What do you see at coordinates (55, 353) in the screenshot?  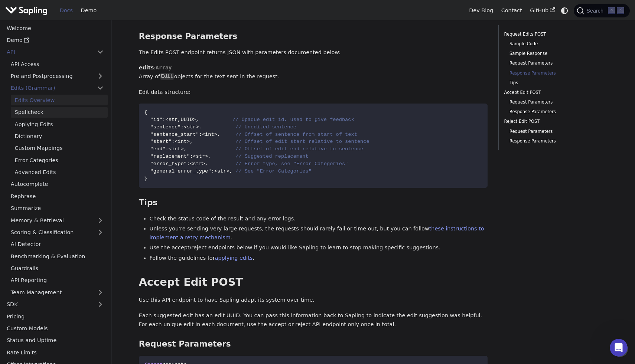 I see `a: Rate Limits` at bounding box center [55, 353].